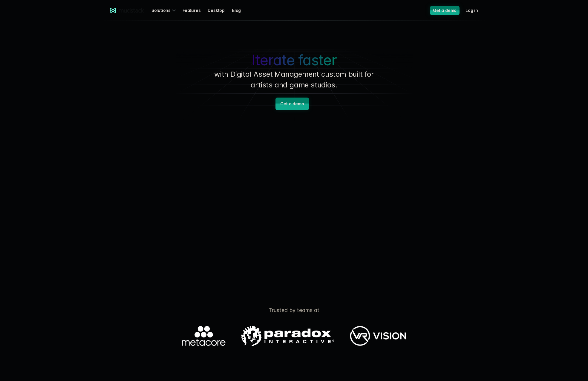 Image resolution: width=588 pixels, height=381 pixels. What do you see at coordinates (294, 80) in the screenshot?
I see `p: with Digital Asset Management custom built for artists and game studios.` at bounding box center [294, 80].